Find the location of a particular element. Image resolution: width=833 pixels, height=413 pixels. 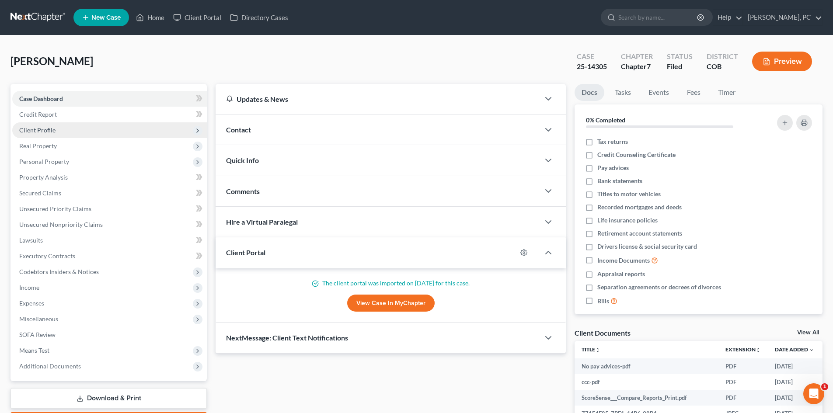

button: Preview is located at coordinates (782, 61).